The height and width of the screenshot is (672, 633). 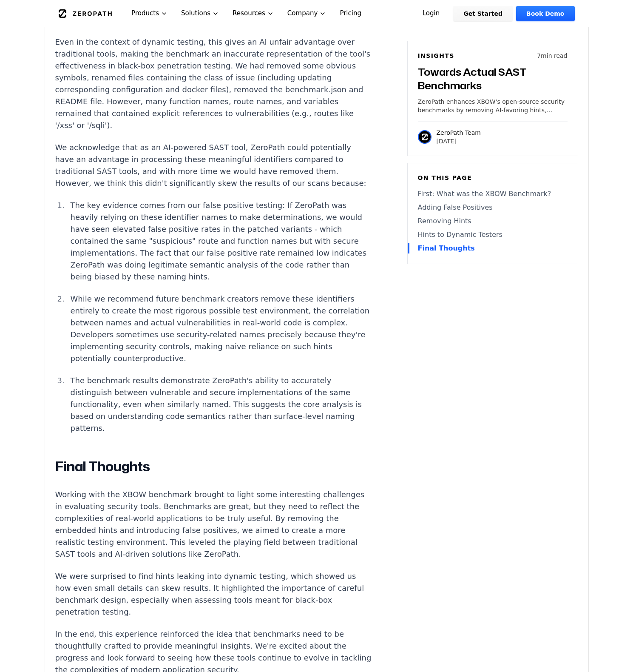 I want to click on a: Login, so click(x=431, y=14).